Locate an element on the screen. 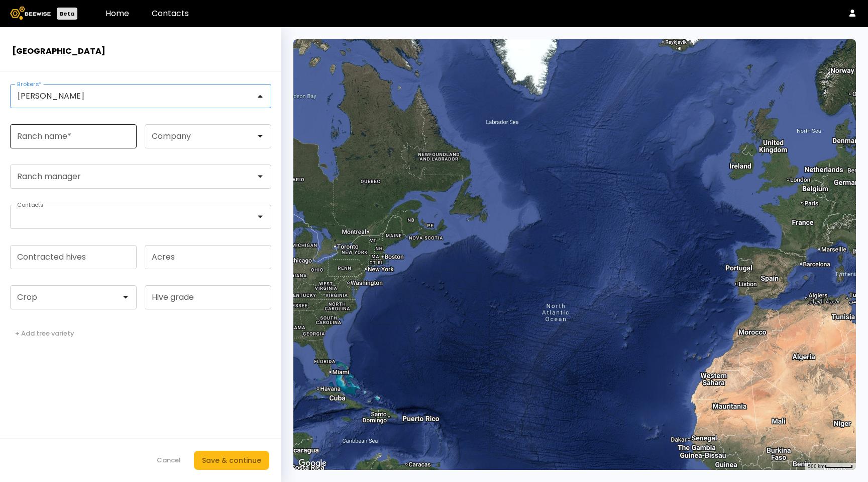 The image size is (868, 482). div: Cancel is located at coordinates (169, 460).